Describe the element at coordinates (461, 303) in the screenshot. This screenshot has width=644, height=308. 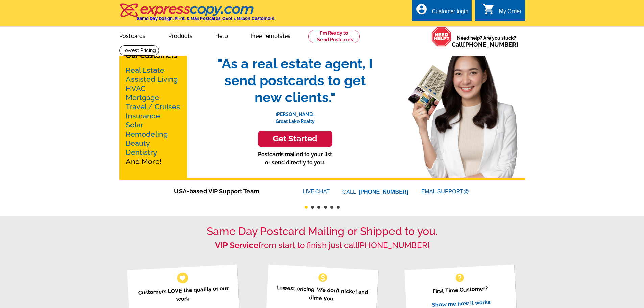
I see `a: Show me how it works` at that location.